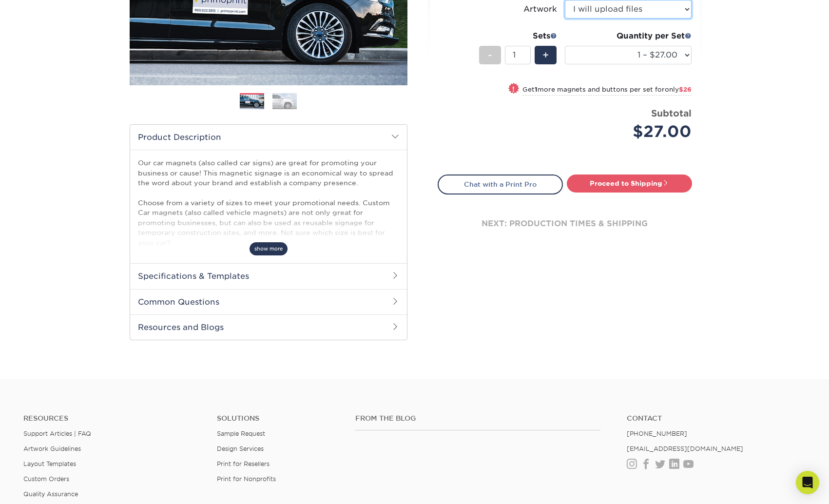  Describe the element at coordinates (268, 137) in the screenshot. I see `h2: Product Description` at that location.